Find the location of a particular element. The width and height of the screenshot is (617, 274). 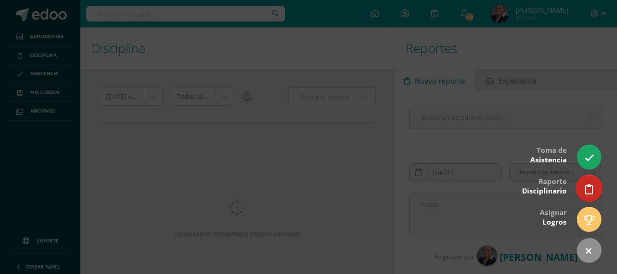

span: Asistencia is located at coordinates (548, 159).